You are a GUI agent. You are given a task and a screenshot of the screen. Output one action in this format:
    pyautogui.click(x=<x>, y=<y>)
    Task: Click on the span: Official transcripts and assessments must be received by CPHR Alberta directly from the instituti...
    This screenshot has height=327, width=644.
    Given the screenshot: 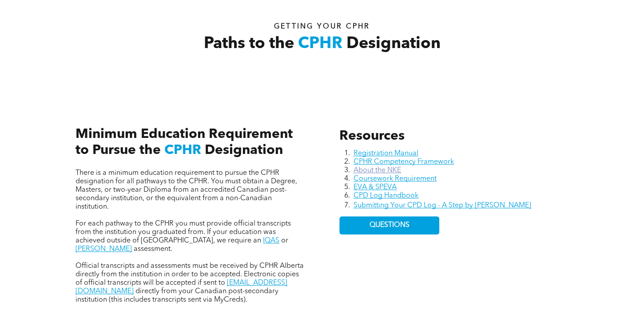 What is the action you would take?
    pyautogui.click(x=190, y=275)
    